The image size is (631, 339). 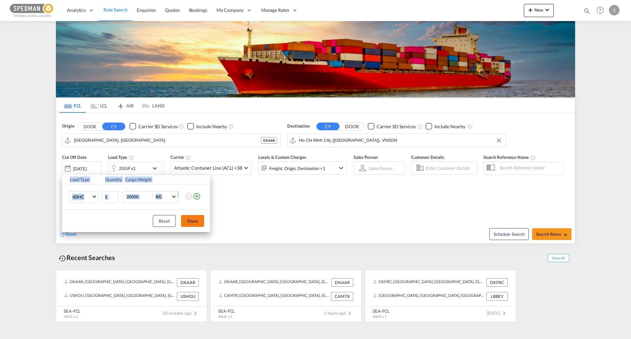 I want to click on input: Enter Weight, so click(x=139, y=197).